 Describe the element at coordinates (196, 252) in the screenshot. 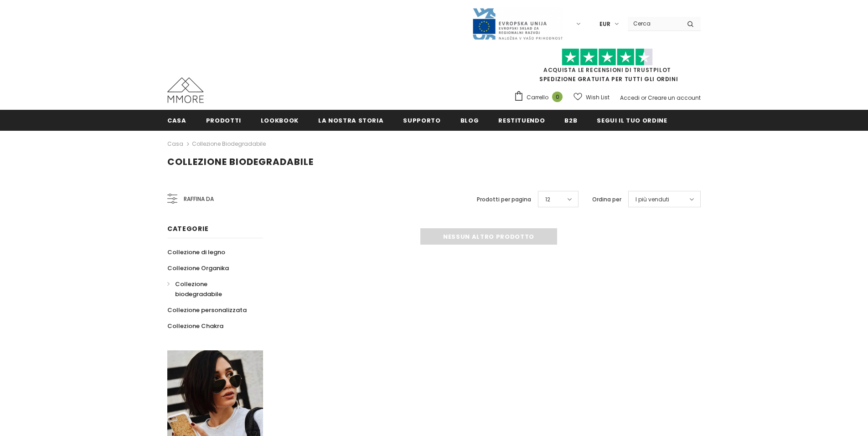

I see `a: Collezione di legno` at that location.